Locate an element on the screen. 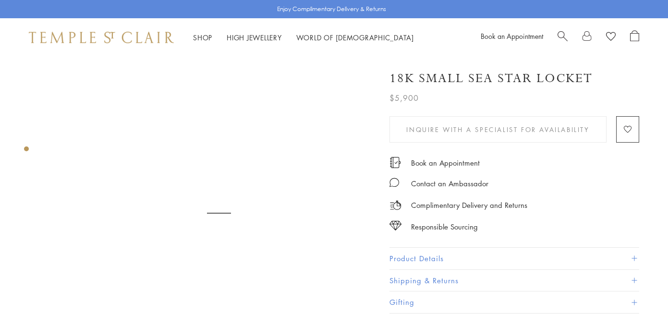 This screenshot has width=668, height=314. img: MessageIcon-01_2.svg is located at coordinates (395, 183).